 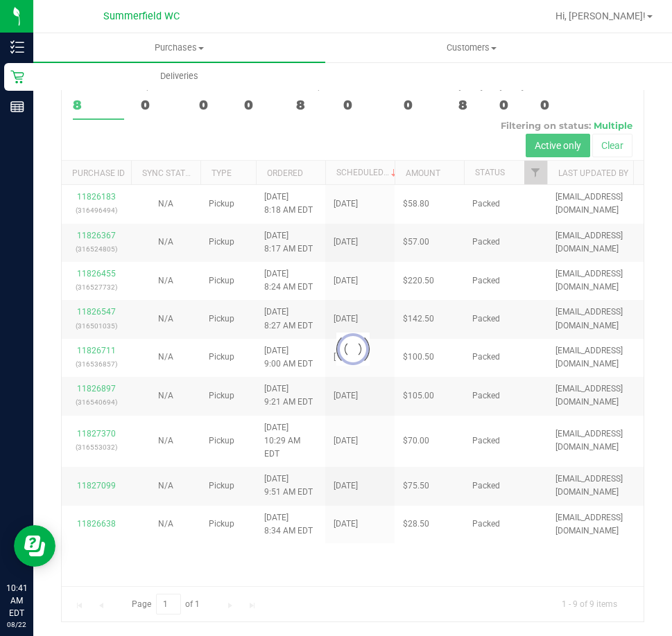 What do you see at coordinates (141, 16) in the screenshot?
I see `span: Summerfield WC` at bounding box center [141, 16].